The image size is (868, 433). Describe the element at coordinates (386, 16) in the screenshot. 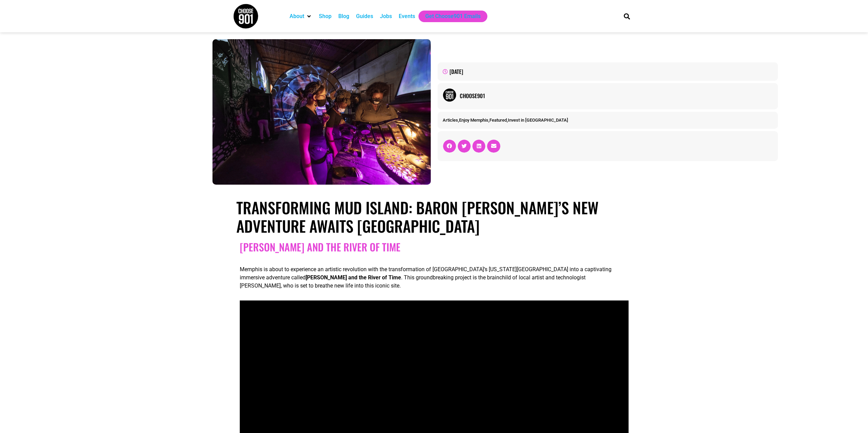

I see `div: Jobs` at that location.